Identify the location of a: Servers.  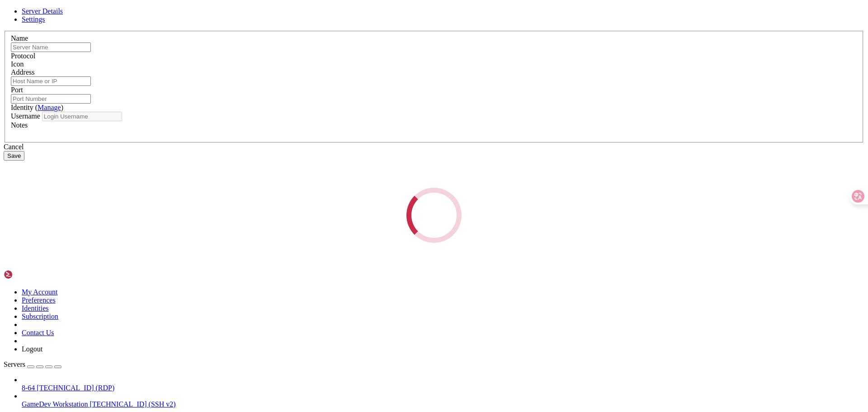
(32, 364).